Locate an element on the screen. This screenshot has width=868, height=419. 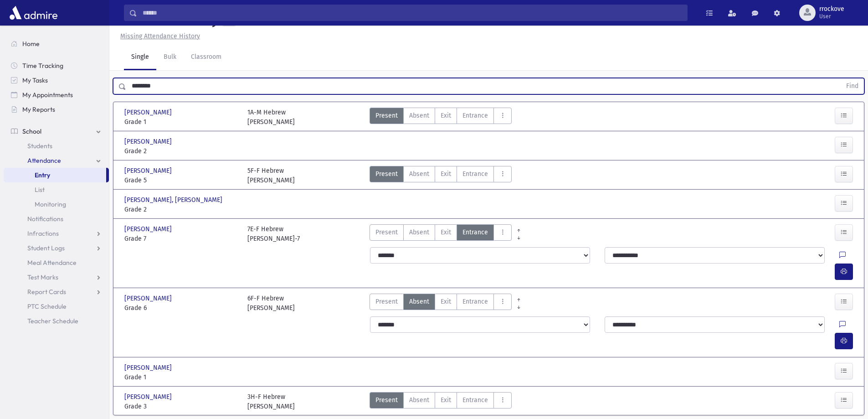
span: My Tasks is located at coordinates (35, 80).